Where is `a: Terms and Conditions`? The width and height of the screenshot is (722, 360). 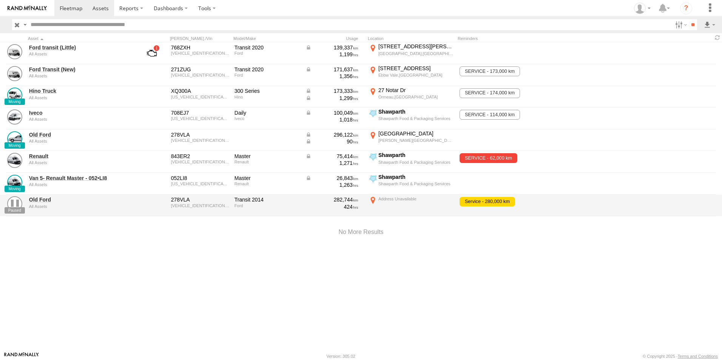
a: Terms and Conditions is located at coordinates (698, 357).